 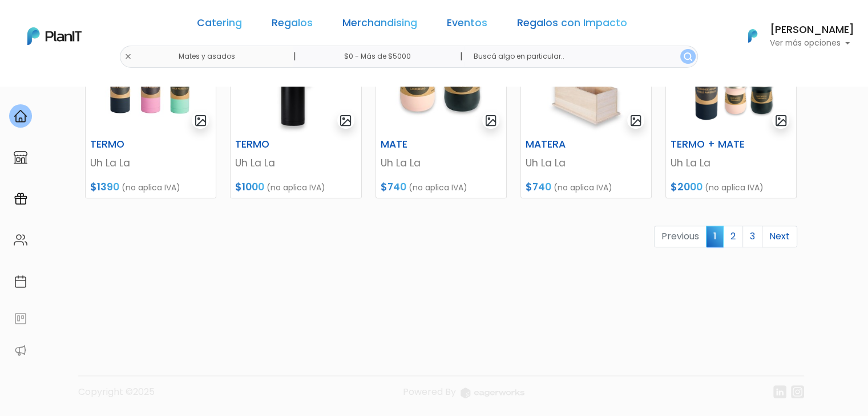 I want to click on p: Ver más opciones, so click(x=812, y=43).